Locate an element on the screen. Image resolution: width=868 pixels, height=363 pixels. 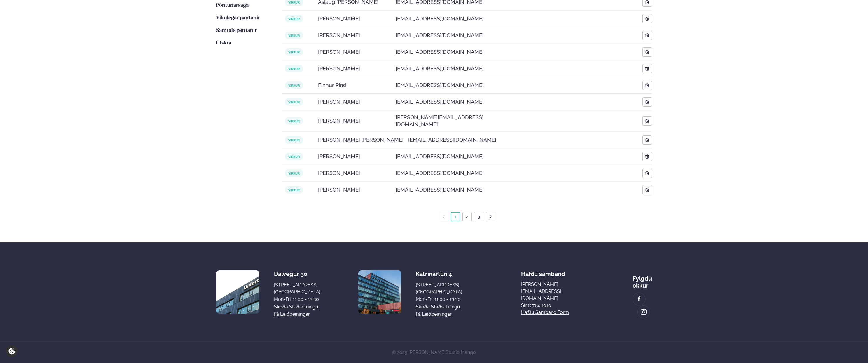
a: Hafðu samband form is located at coordinates (545, 312).